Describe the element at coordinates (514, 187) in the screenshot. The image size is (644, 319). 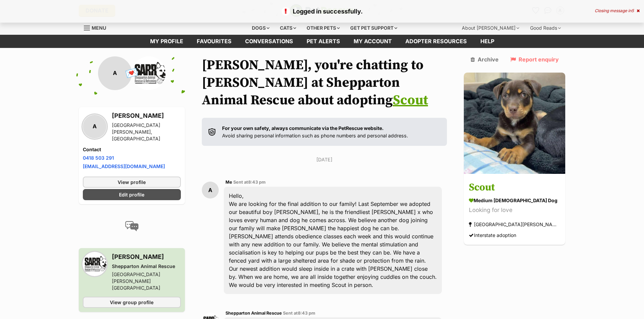
I see `h3: Scout` at that location.